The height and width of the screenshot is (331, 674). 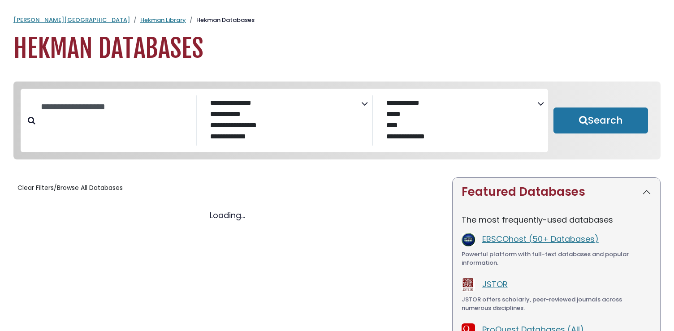 I want to click on a: EBSCOhost (50+ Databases), so click(x=540, y=239).